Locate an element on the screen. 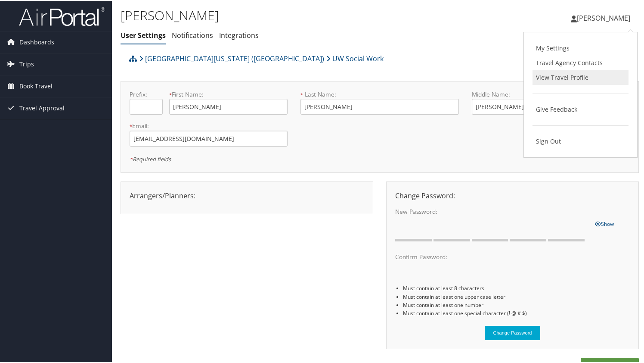 Image resolution: width=644 pixels, height=363 pixels. div: Arrangers/Planners: is located at coordinates (247, 195).